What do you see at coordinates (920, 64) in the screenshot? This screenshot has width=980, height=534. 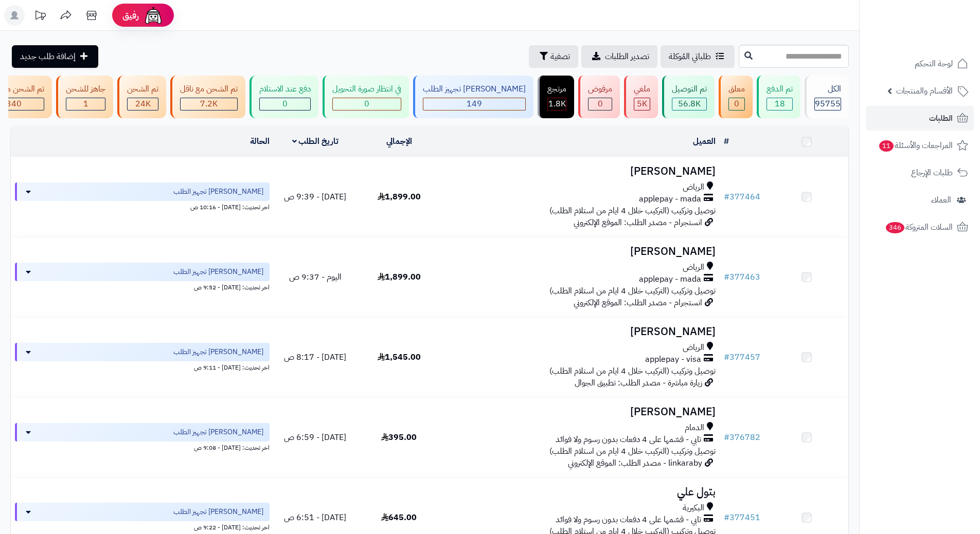 I see `a: لوحة التحكم` at bounding box center [920, 64].